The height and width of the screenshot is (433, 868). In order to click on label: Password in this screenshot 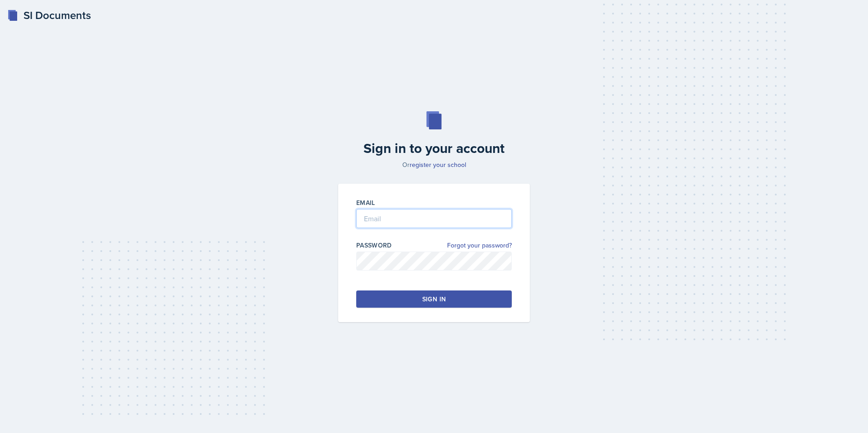, I will do `click(373, 245)`.